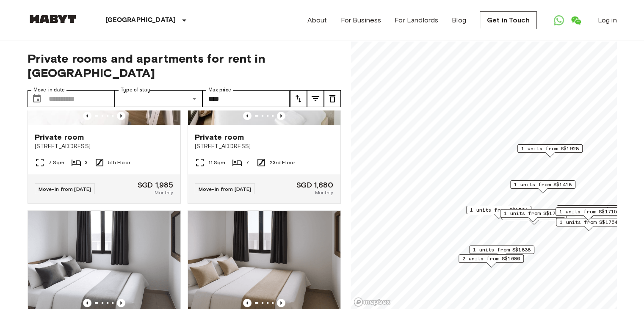  I want to click on a: Open WeChat, so click(576, 21).